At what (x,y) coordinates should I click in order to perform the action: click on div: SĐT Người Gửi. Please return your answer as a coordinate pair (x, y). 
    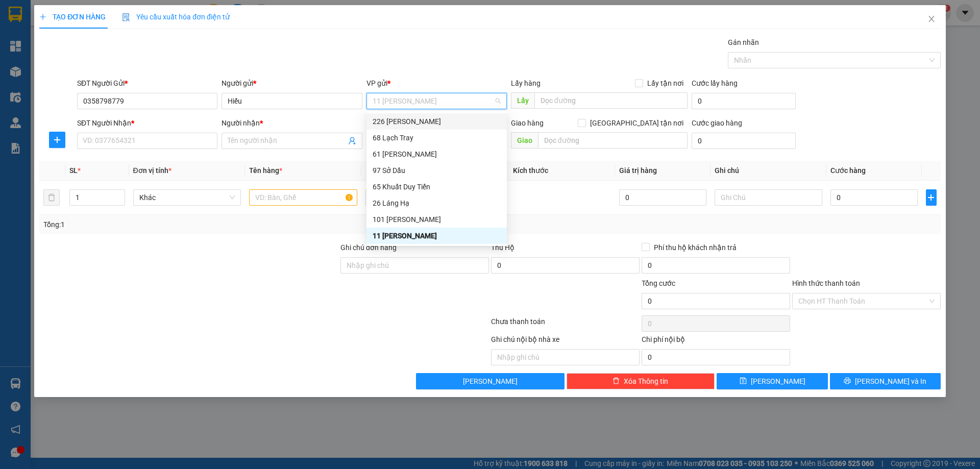
    Looking at the image, I should click on (147, 83).